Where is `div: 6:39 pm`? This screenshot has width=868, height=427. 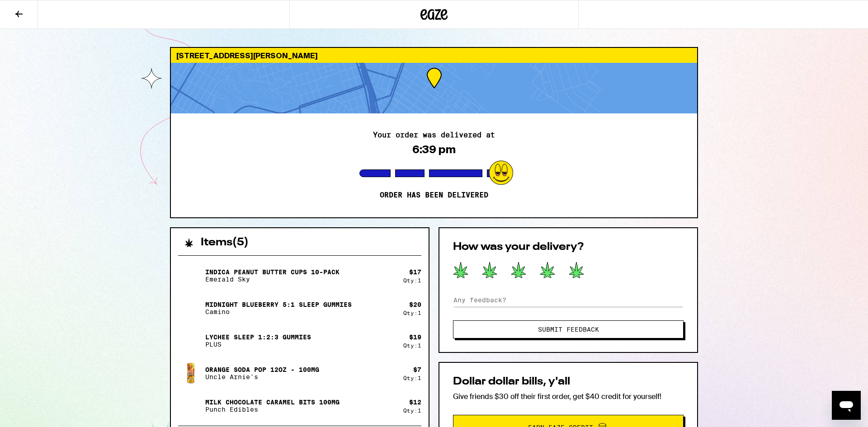
div: 6:39 pm is located at coordinates (434, 149).